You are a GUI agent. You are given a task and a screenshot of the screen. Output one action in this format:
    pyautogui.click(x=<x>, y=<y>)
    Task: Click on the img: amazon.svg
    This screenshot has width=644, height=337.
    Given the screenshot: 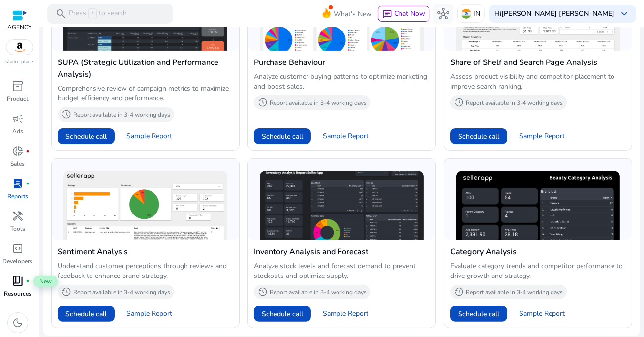 What is the action you would take?
    pyautogui.click(x=20, y=47)
    